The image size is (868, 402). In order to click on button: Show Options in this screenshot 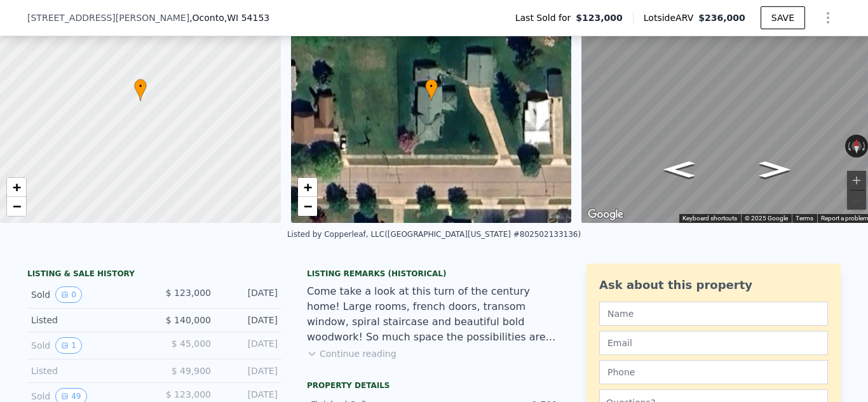, I will do `click(827, 18)`.